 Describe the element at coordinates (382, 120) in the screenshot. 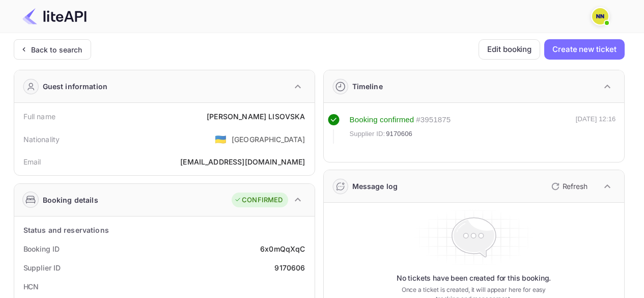

I see `div: Booking confirmed` at that location.